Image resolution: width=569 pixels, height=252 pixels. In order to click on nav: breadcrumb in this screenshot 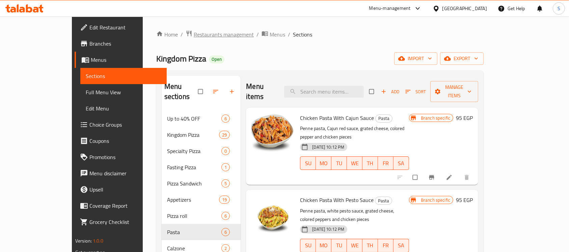, I will do `click(320, 34)`.